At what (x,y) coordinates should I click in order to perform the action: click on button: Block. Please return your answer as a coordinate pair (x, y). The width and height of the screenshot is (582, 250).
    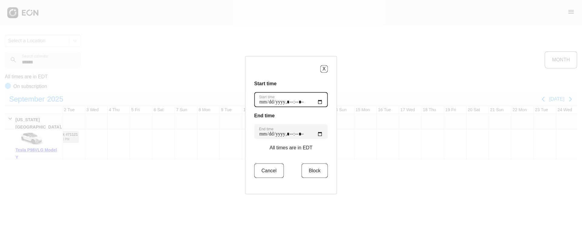
    Looking at the image, I should click on (314, 171).